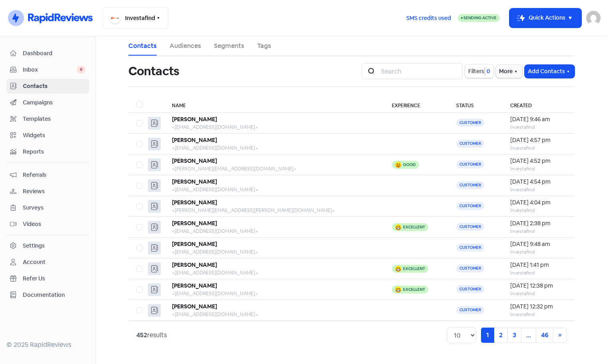 This screenshot has width=607, height=364. What do you see at coordinates (54, 207) in the screenshot?
I see `span: Surveys` at bounding box center [54, 207].